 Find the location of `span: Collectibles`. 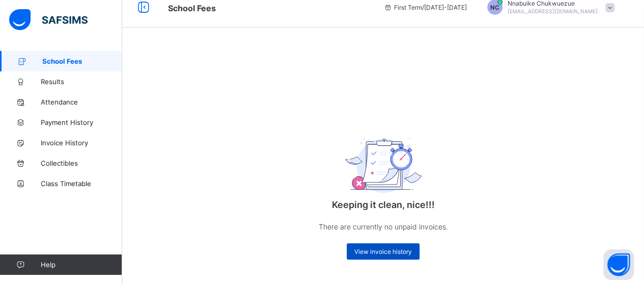

span: Collectibles is located at coordinates (81, 163).